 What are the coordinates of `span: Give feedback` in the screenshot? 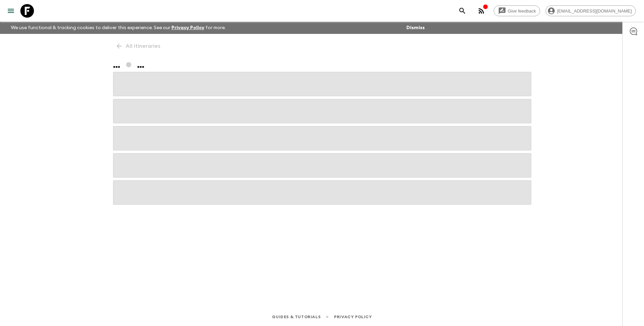 It's located at (522, 11).